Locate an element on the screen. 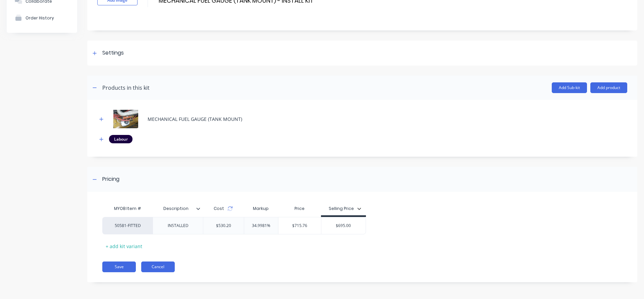  div: Selling Price is located at coordinates (341, 209).